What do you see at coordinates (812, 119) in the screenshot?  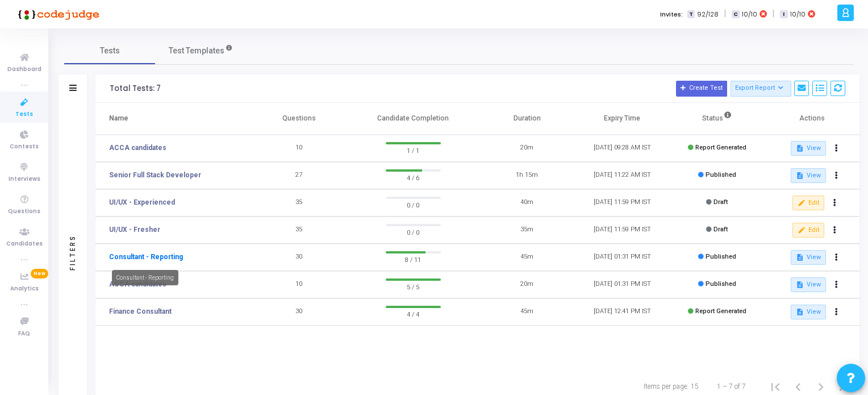 I see `th: Actions` at bounding box center [812, 119].